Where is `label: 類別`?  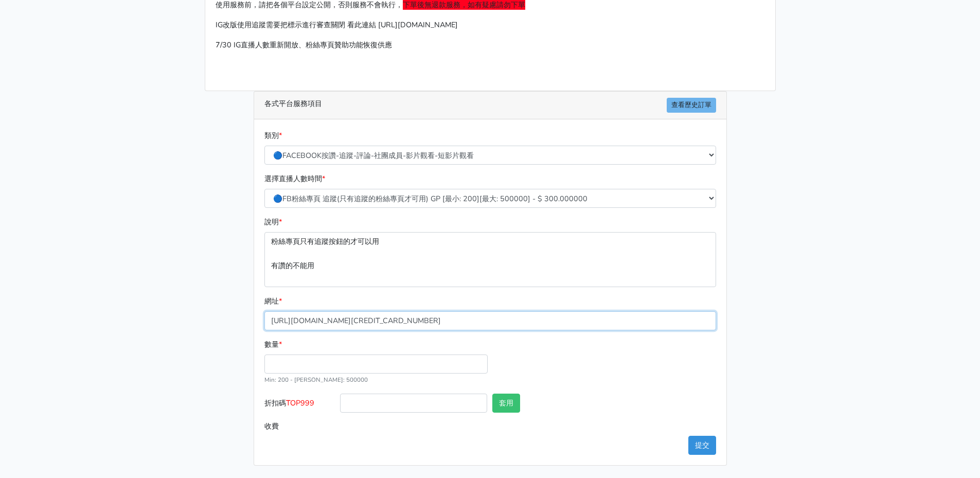
label: 類別 is located at coordinates (273, 135).